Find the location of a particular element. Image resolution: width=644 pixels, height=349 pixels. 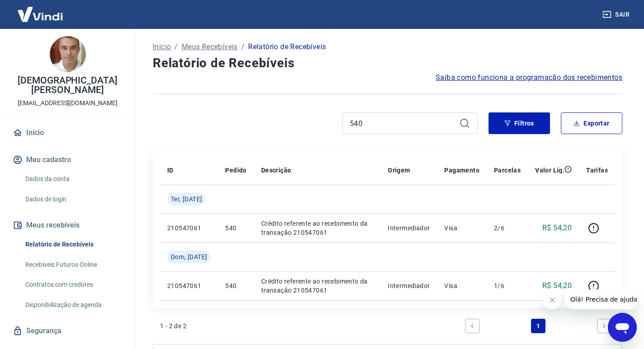

a: Meus Recebíveis is located at coordinates (209, 47).